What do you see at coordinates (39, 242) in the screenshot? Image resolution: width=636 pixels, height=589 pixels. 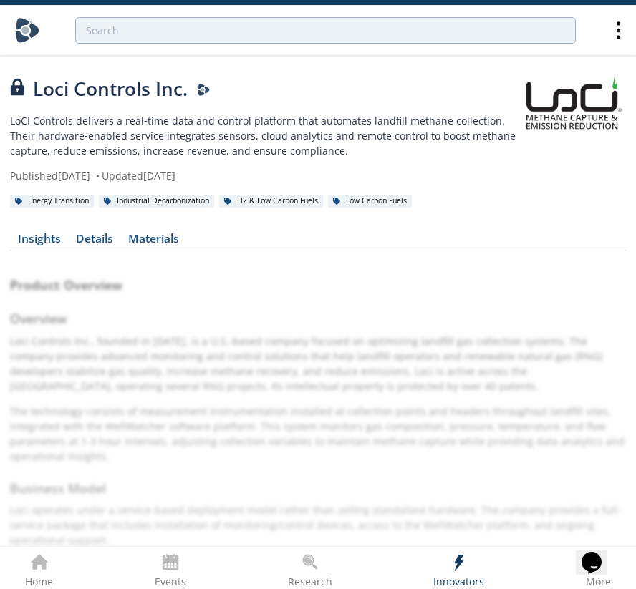 I see `a: Insights` at bounding box center [39, 242].